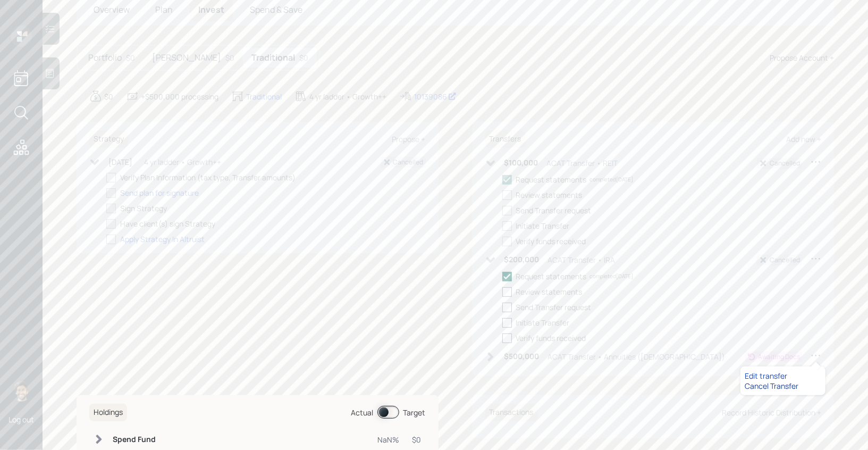  I want to click on span: Plan, so click(164, 9).